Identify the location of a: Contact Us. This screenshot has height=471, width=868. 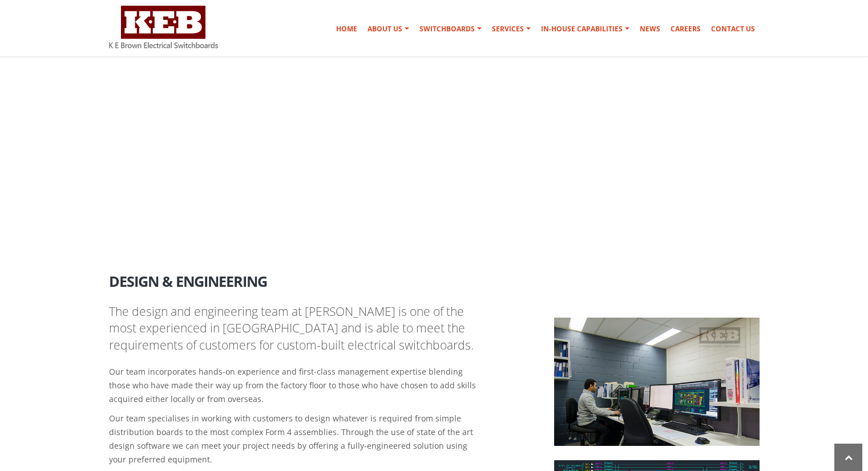
(733, 29).